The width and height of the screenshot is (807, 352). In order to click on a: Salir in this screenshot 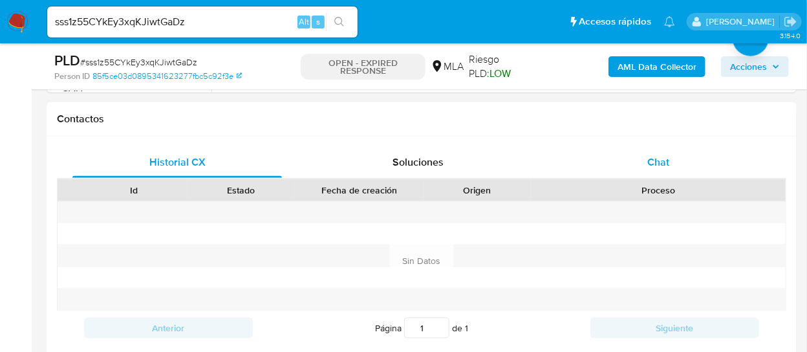, I will do `click(790, 21)`.